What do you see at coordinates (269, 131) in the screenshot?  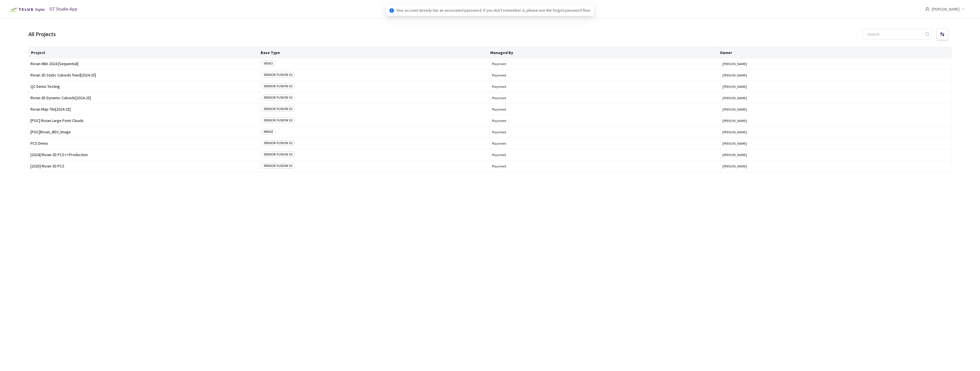 I see `span: IMAGE` at bounding box center [269, 131].